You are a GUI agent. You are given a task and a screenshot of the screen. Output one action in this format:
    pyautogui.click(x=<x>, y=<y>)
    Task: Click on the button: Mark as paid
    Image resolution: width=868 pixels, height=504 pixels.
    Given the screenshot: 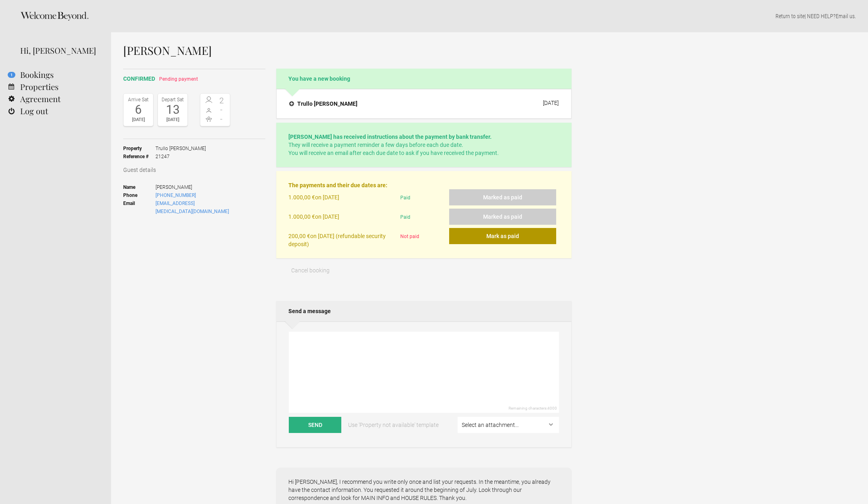 What is the action you would take?
    pyautogui.click(x=502, y=236)
    